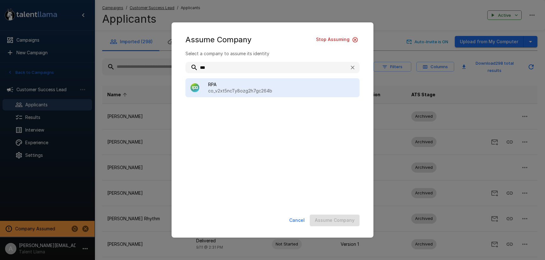 This screenshot has width=545, height=260. Describe the element at coordinates (272, 39) in the screenshot. I see `div: Assume Company` at that location.